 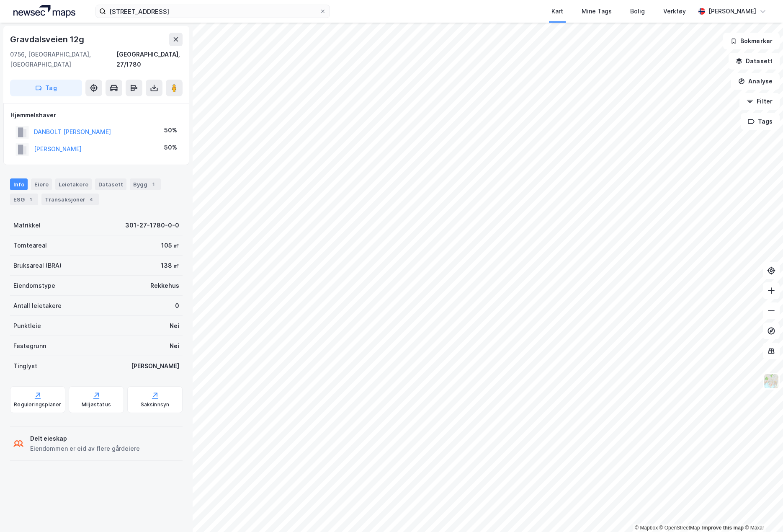 I want to click on button: Datasett, so click(x=754, y=61).